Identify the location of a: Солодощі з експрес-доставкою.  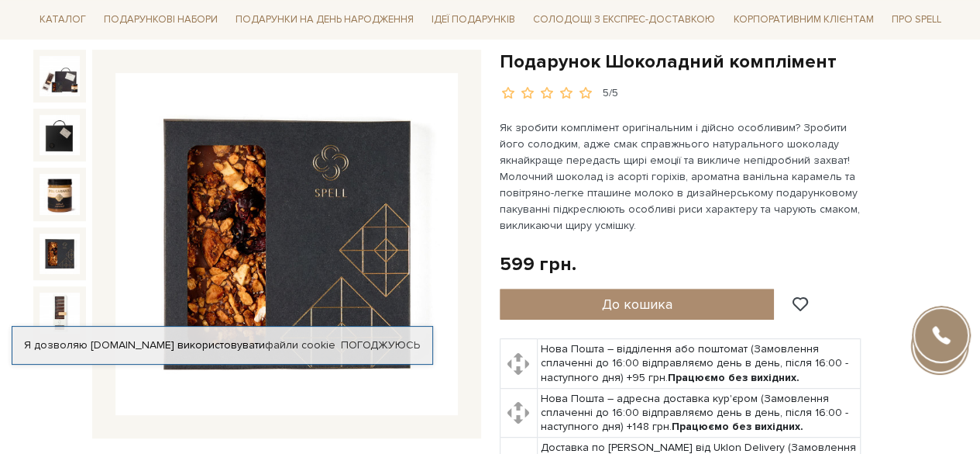
(624, 20).